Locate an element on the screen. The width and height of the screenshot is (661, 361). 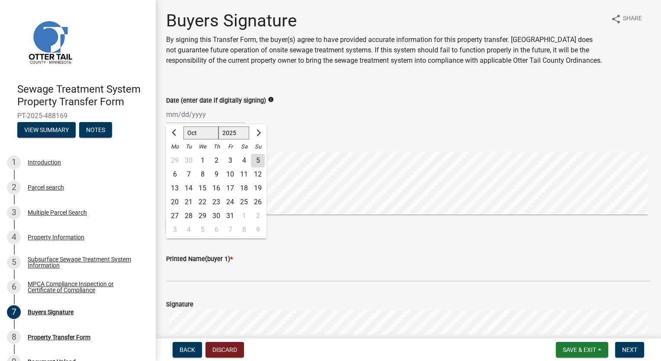
div: Monday, September 29, 2025 is located at coordinates (175, 160).